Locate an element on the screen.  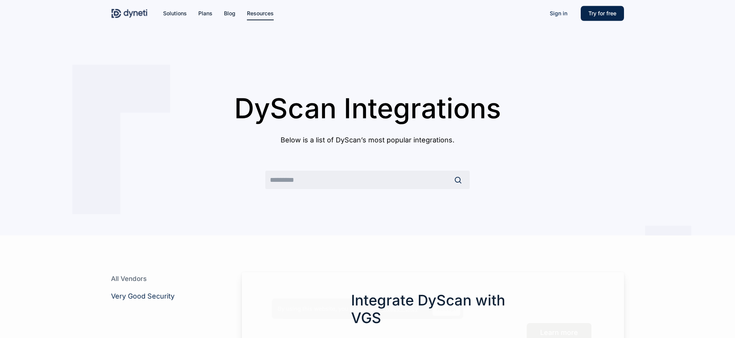
a: Very Good Security is located at coordinates (143, 296).